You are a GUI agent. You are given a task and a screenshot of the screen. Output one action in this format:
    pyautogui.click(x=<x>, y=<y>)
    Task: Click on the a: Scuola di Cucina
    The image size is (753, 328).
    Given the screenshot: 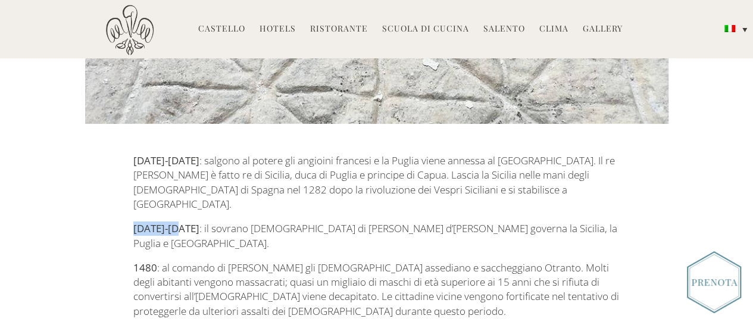 What is the action you would take?
    pyautogui.click(x=426, y=29)
    